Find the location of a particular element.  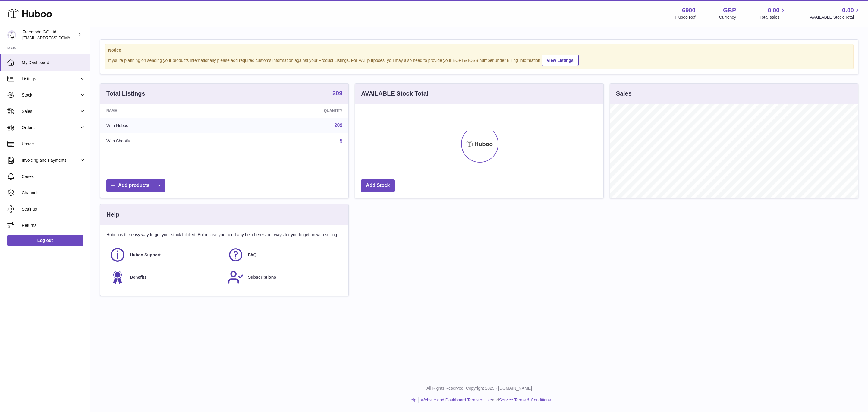

li: and is located at coordinates (485, 399).